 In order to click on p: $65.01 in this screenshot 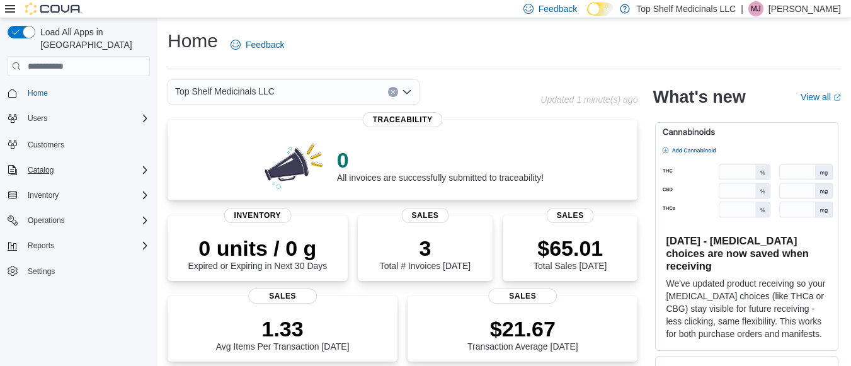, I will do `click(570, 248)`.